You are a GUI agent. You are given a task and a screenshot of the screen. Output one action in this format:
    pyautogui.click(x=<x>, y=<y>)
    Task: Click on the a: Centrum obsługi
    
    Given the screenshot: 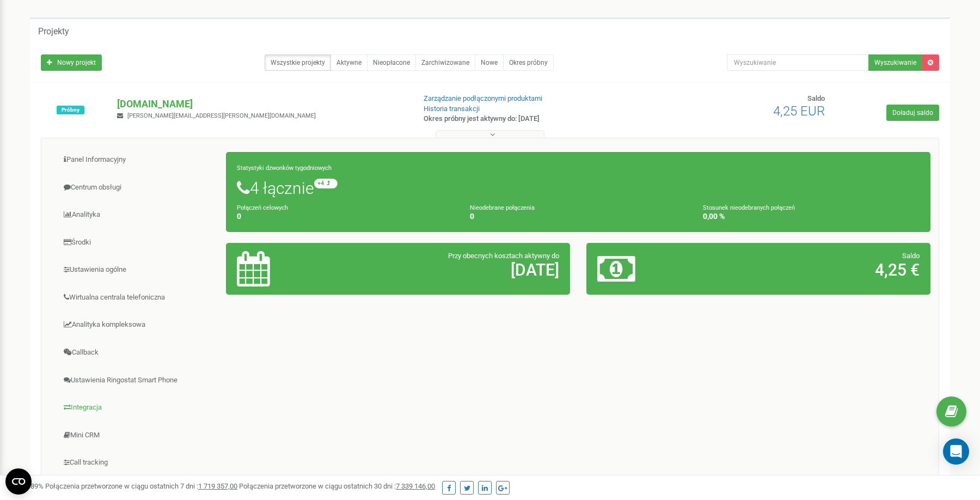 What is the action you would take?
    pyautogui.click(x=138, y=188)
    